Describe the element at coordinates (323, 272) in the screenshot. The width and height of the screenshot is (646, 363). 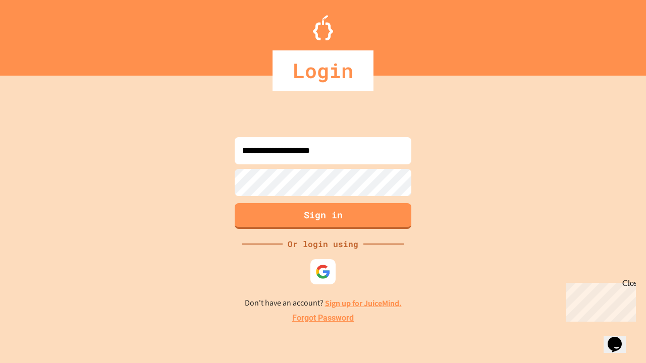
I see `img: google-icon.svg` at that location.